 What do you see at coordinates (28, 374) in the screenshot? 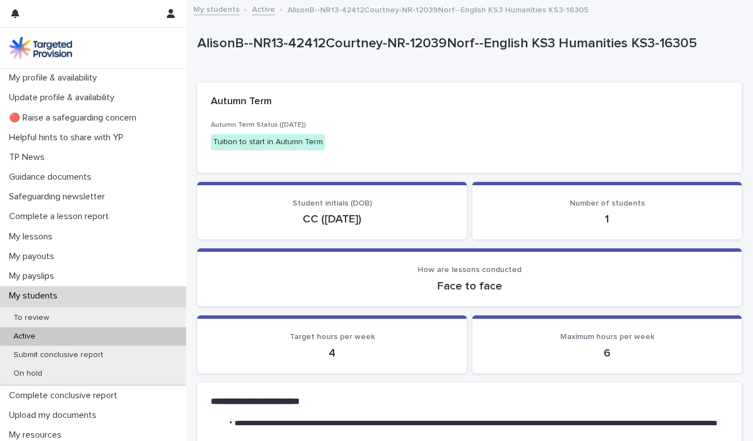
I see `p: On hold` at bounding box center [28, 374].